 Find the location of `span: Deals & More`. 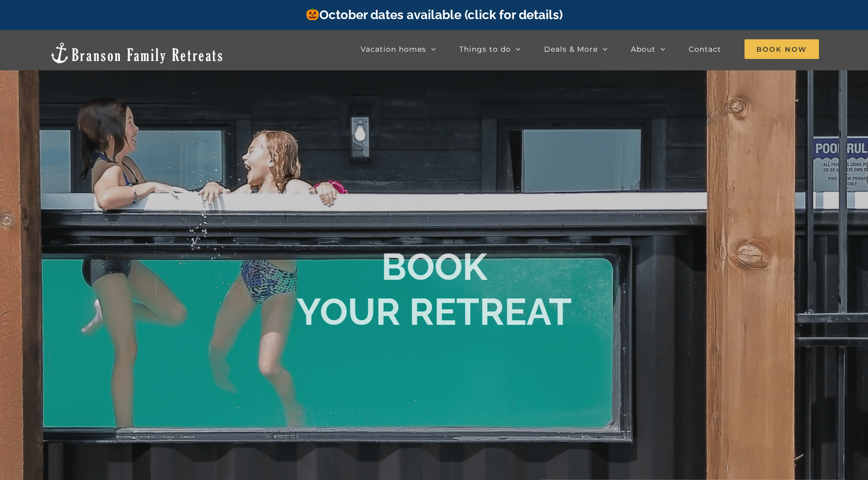

span: Deals & More is located at coordinates (571, 49).